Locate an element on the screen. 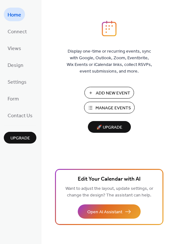 The image size is (177, 244). span: Form is located at coordinates (13, 99).